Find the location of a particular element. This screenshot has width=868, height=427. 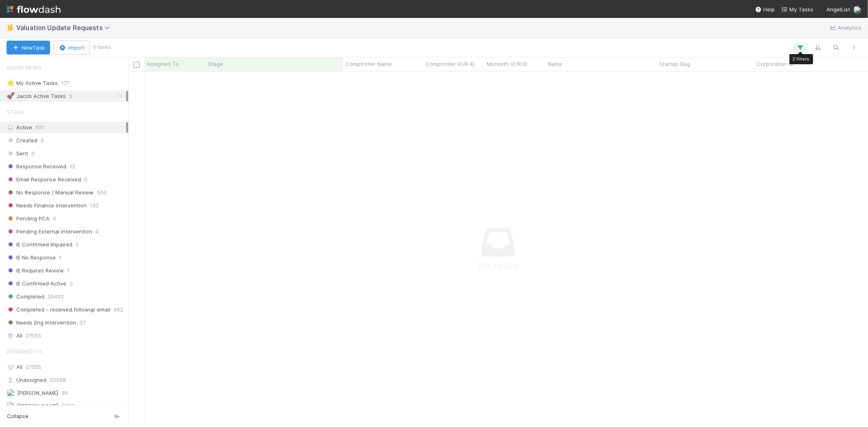

span: 177 is located at coordinates (65, 83).